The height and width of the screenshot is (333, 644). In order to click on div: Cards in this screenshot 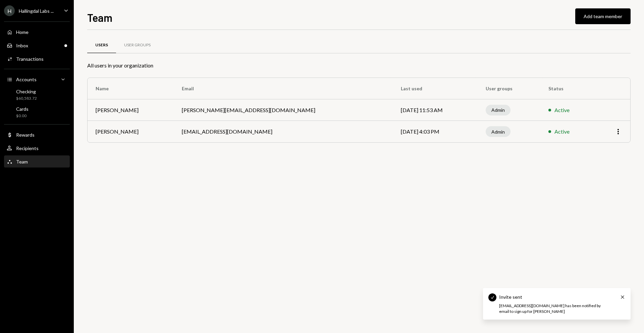, I will do `click(22, 109)`.